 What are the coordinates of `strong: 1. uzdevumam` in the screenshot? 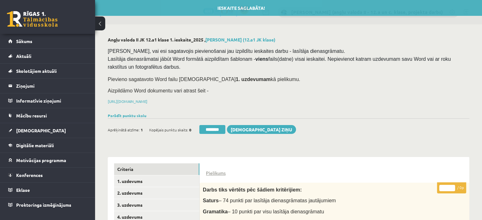 It's located at (253, 79).